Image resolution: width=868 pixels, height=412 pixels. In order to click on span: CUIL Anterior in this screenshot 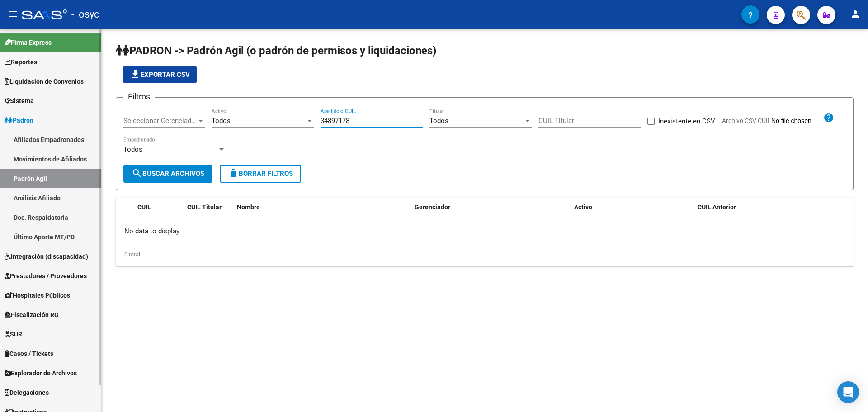, I will do `click(717, 207)`.